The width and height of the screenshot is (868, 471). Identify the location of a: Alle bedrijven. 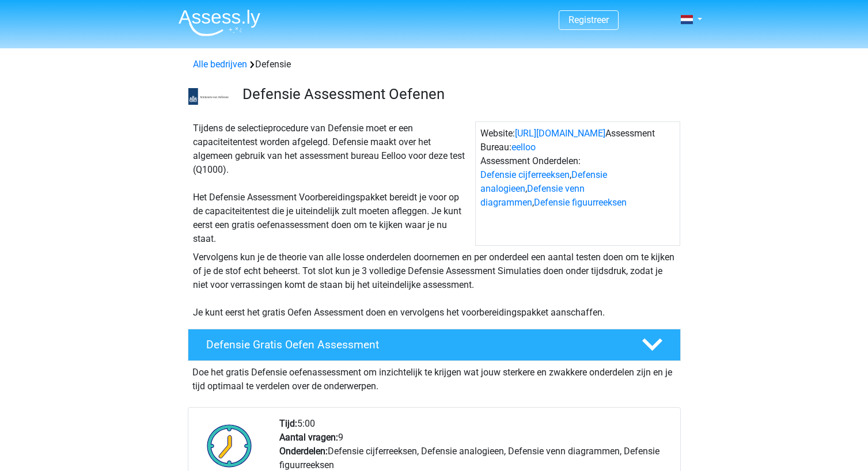
(220, 64).